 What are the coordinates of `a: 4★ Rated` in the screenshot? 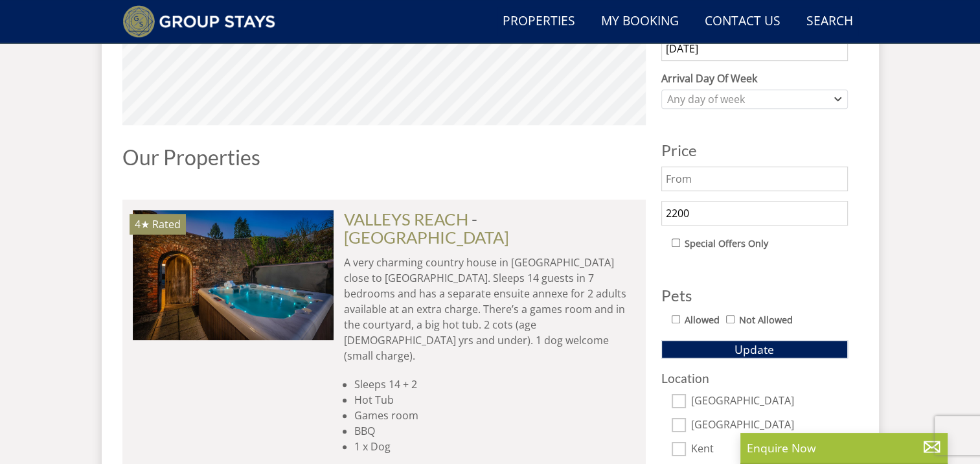 It's located at (233, 275).